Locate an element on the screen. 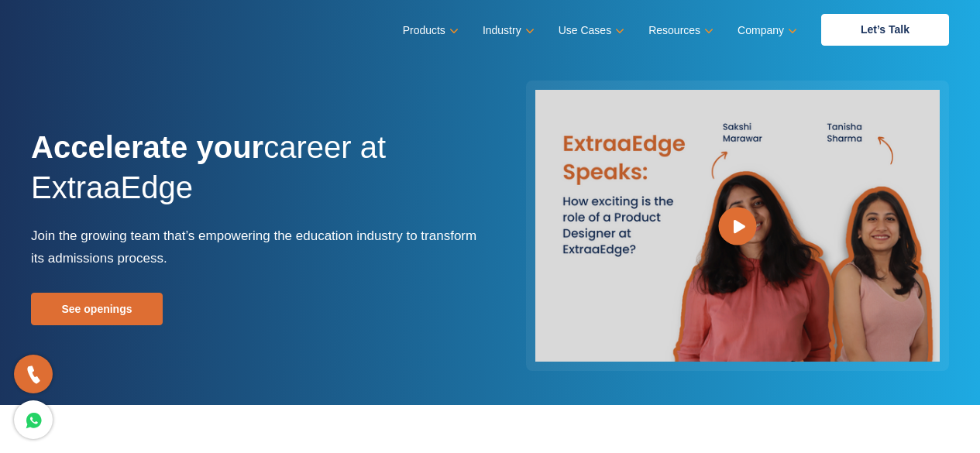 The image size is (980, 453). p: Join the growing team that’s empowering the education industry to transform its admissions process. is located at coordinates (255, 246).